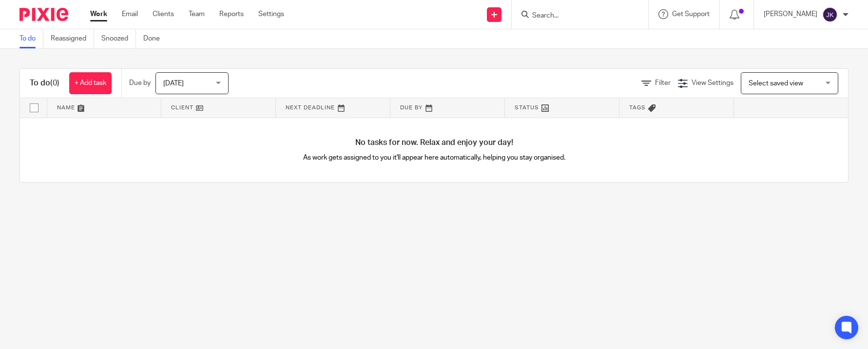  Describe the element at coordinates (271, 14) in the screenshot. I see `a: Settings` at that location.